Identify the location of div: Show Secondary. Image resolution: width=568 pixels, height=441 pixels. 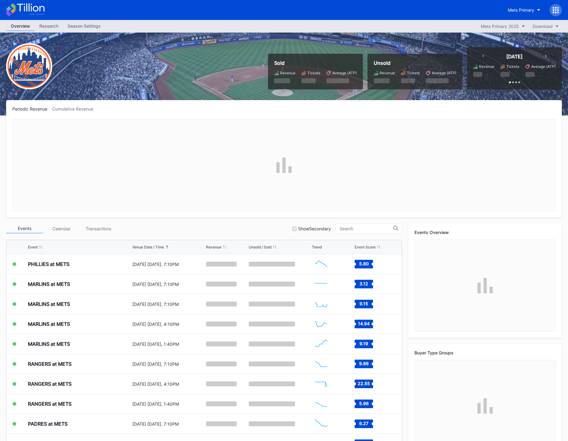
(314, 228).